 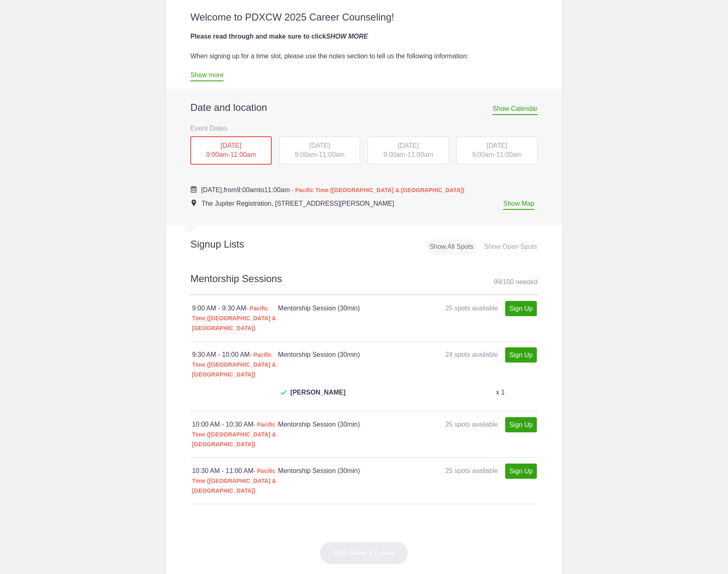 What do you see at coordinates (235, 365) in the screenshot?
I see `div: 9:30 AM - 10:00 AM` at bounding box center [235, 365].